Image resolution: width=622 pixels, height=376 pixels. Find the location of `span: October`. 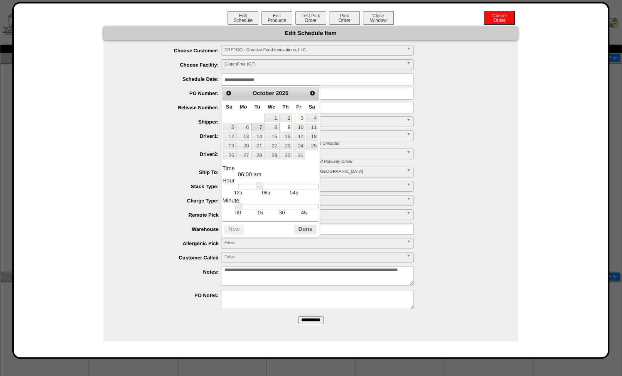

span: October is located at coordinates (263, 94).